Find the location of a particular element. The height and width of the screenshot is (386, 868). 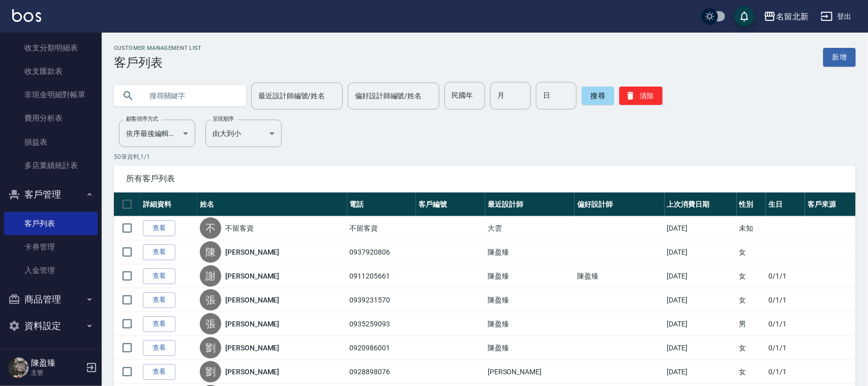

td: 男 is located at coordinates (751, 324).